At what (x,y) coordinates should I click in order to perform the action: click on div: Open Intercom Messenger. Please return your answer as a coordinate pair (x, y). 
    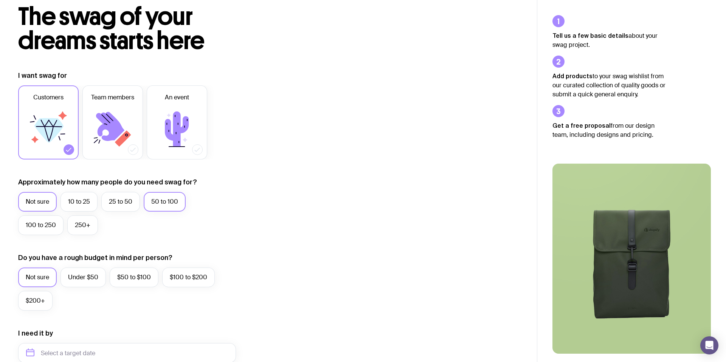
    Looking at the image, I should click on (709, 346).